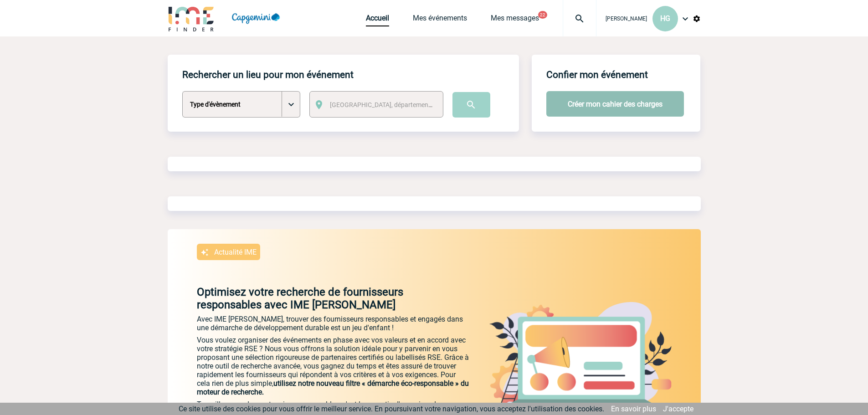 This screenshot has width=868, height=415. Describe the element at coordinates (515, 20) in the screenshot. I see `a: Mes messages` at that location.